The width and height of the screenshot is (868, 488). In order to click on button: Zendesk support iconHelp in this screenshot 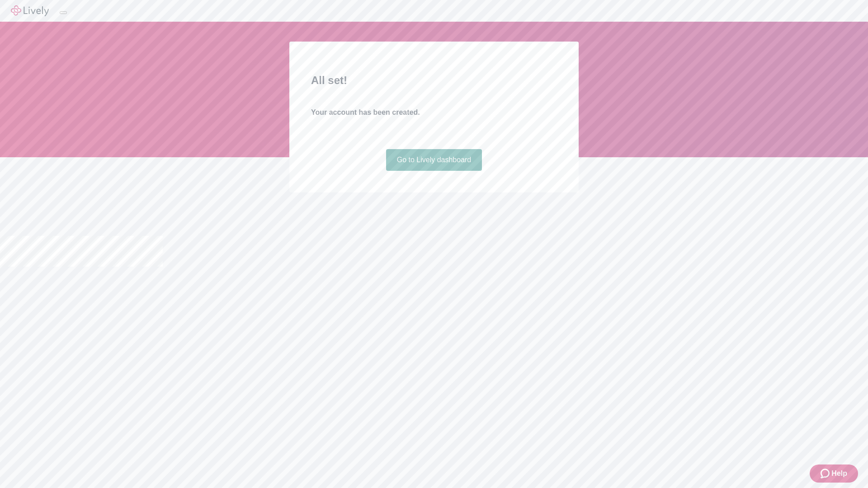, I will do `click(834, 473)`.